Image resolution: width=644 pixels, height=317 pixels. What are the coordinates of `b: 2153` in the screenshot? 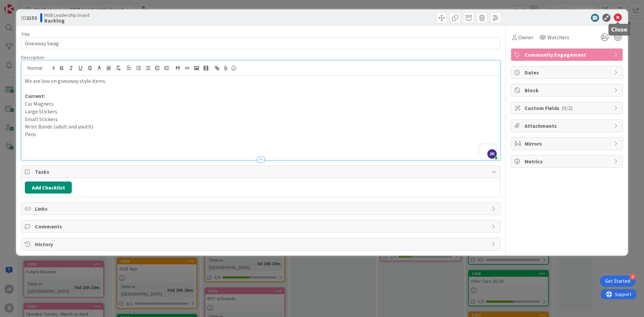 It's located at (31, 18).